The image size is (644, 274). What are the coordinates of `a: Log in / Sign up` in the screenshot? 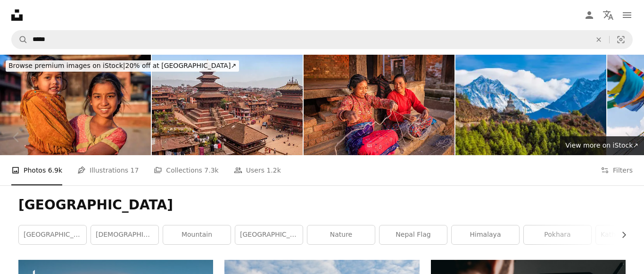 It's located at (589, 15).